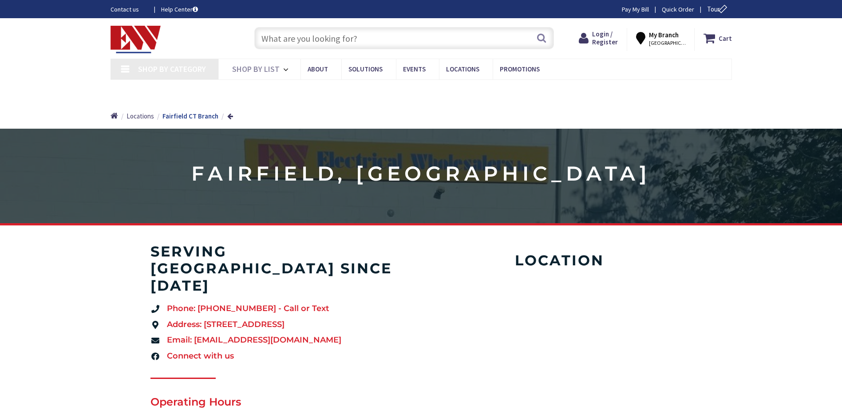  I want to click on span: Login / Register, so click(605, 38).